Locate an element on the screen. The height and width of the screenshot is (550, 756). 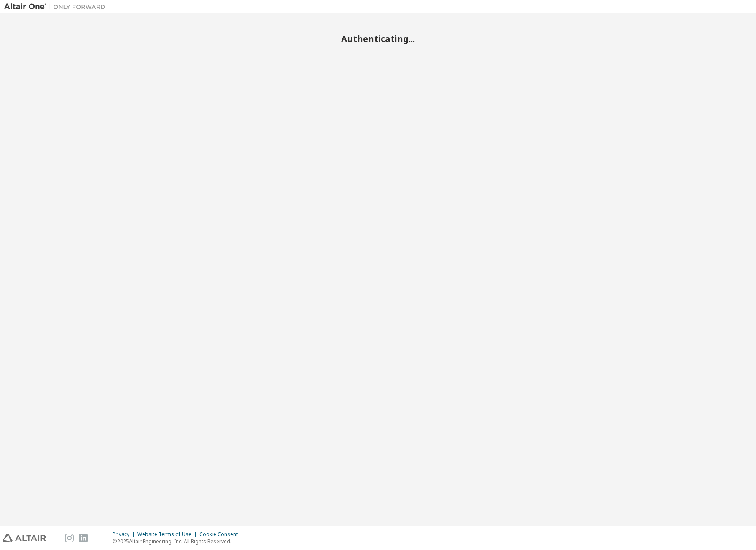
img: Altair One is located at coordinates (57, 7).